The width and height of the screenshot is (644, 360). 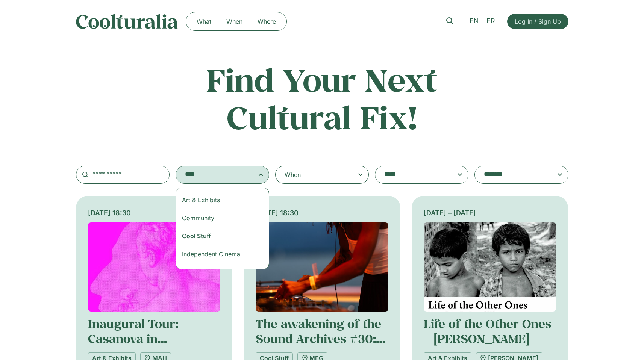 What do you see at coordinates (219, 254) in the screenshot?
I see `div: Independent Cinema` at bounding box center [219, 254].